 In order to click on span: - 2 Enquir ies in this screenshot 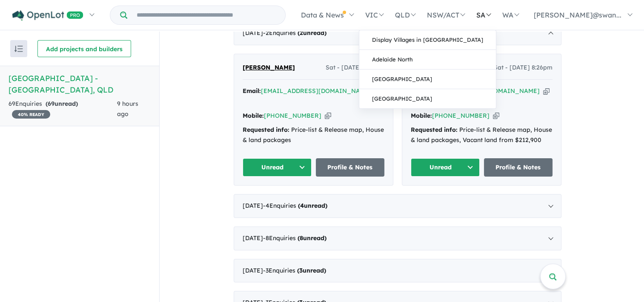, I will do `click(295, 33)`.